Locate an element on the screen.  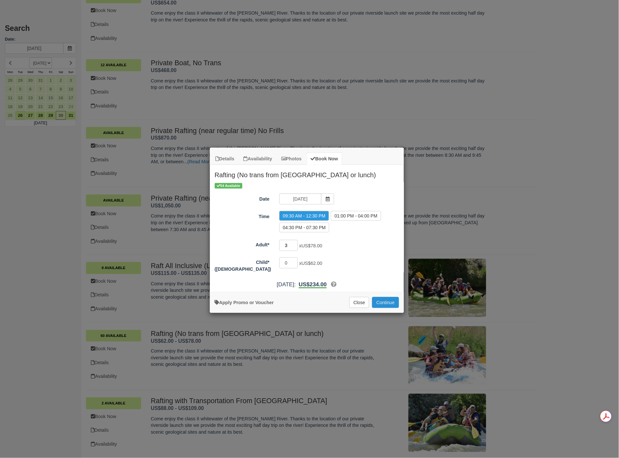
input: Child*(12 to 4 years old) is located at coordinates (289, 263).